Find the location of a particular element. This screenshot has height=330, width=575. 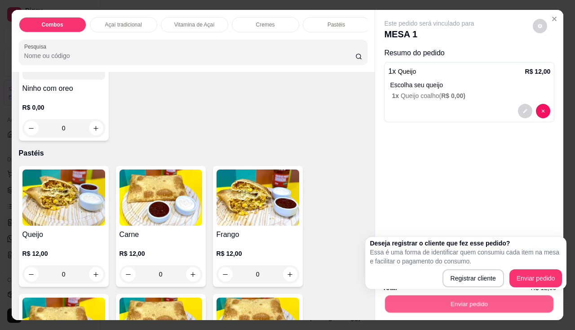

h4: Queijo is located at coordinates (64, 234).